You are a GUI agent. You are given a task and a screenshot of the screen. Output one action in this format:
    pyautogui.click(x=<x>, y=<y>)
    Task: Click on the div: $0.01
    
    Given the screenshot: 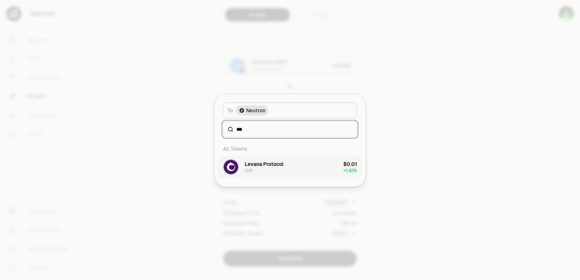 What is the action you would take?
    pyautogui.click(x=350, y=164)
    